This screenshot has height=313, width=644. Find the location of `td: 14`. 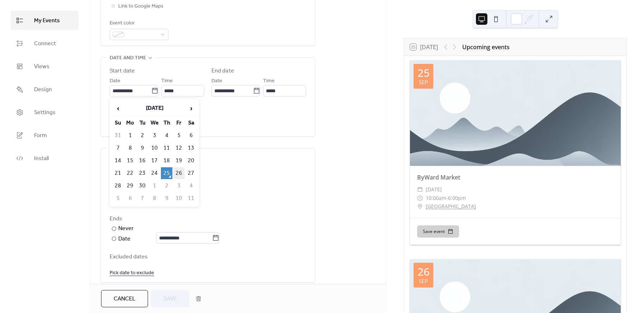

td: 14 is located at coordinates (118, 160).